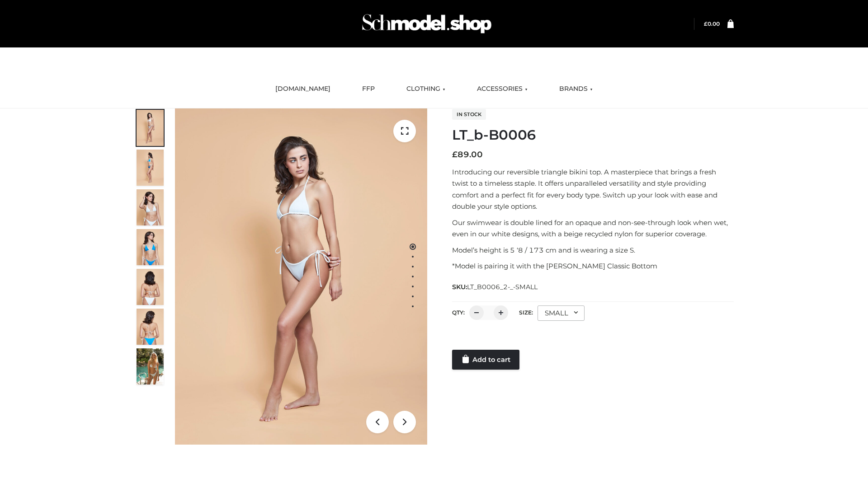 Image resolution: width=868 pixels, height=488 pixels. What do you see at coordinates (593, 251) in the screenshot?
I see `p: Model’s height is 5 ‘8 / 173 cm and is wearing a size S.` at bounding box center [593, 251].